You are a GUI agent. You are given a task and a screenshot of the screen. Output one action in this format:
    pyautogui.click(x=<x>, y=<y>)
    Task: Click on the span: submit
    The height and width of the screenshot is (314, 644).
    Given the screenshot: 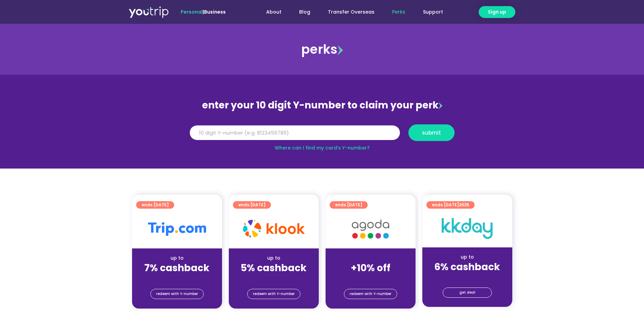 What is the action you would take?
    pyautogui.click(x=432, y=132)
    